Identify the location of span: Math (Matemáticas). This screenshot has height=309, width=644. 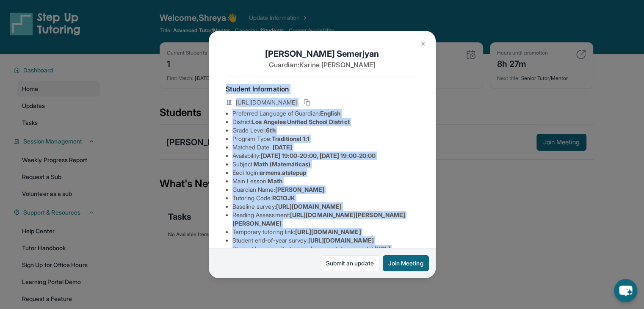
(282, 164).